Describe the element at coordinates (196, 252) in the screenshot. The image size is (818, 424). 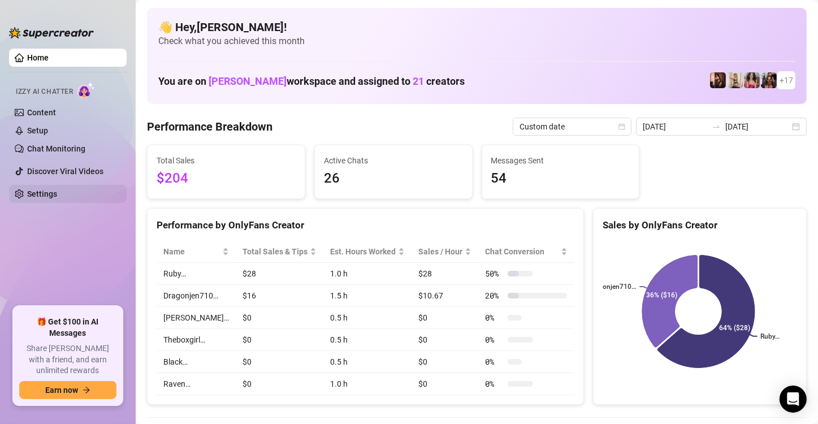
I see `th: Name` at that location.